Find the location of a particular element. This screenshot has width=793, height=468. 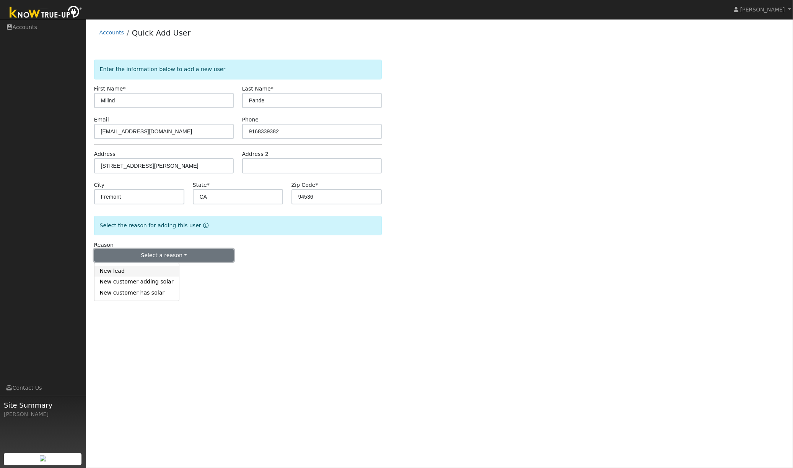

label: Address 2 is located at coordinates (255, 154).